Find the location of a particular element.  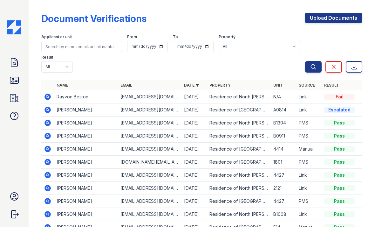

a: Source is located at coordinates (307, 85).